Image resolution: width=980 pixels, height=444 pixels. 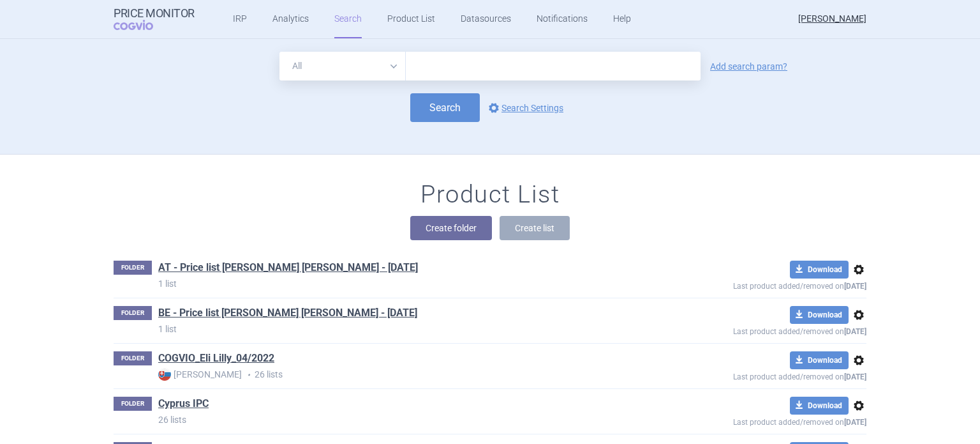 What do you see at coordinates (748, 66) in the screenshot?
I see `a: Add search param?` at bounding box center [748, 66].